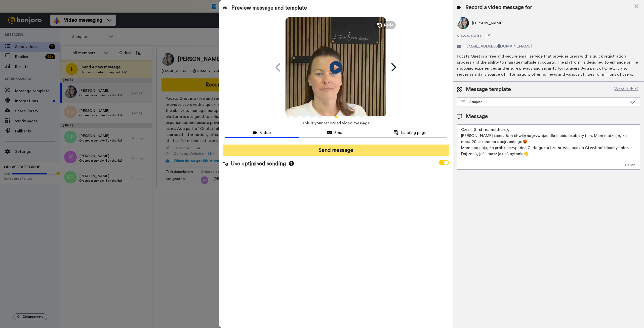 The image size is (644, 328). What do you see at coordinates (545, 102) in the screenshot?
I see `div: Samples` at bounding box center [545, 102].